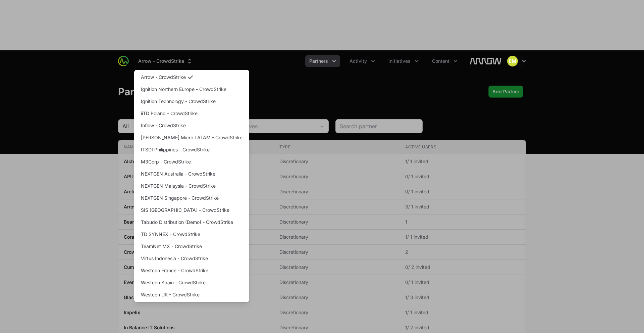 This screenshot has width=644, height=333. I want to click on a: Virtus Indonesia - CrowdStrike, so click(192, 259).